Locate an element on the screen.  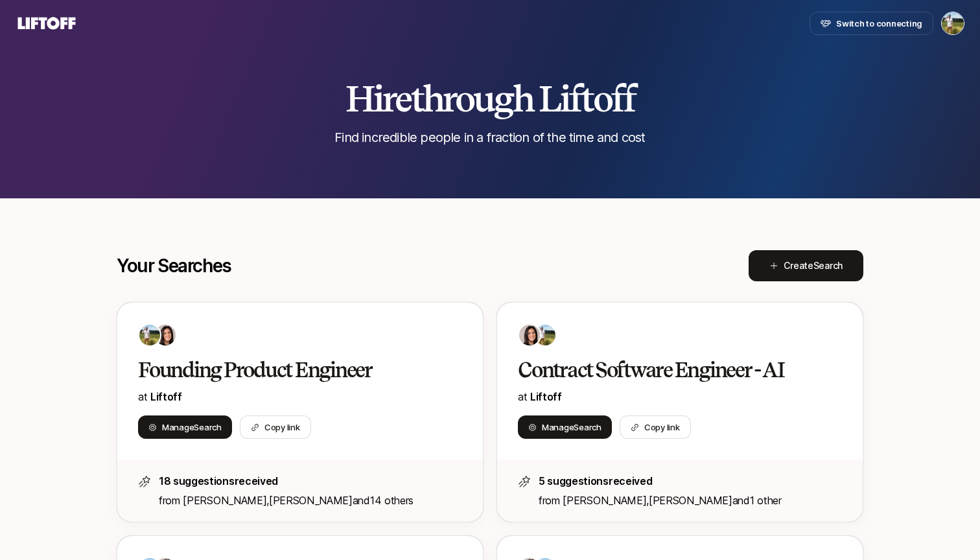
button: CreateSearch is located at coordinates (806, 265).